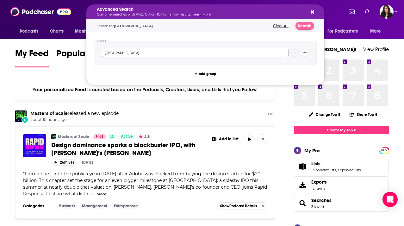 The height and width of the screenshot is (226, 404). What do you see at coordinates (74, 120) in the screenshot?
I see `span: about 10 hours ago` at bounding box center [74, 120].